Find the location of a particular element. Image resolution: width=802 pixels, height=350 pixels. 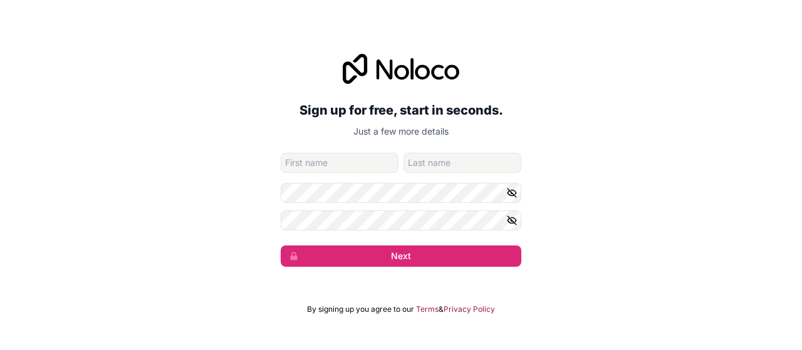

a: Privacy Policy is located at coordinates (469, 310).